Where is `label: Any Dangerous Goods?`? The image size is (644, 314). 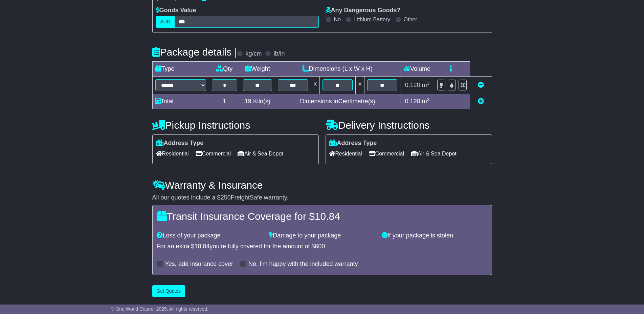
label: Any Dangerous Goods? is located at coordinates (363, 10).